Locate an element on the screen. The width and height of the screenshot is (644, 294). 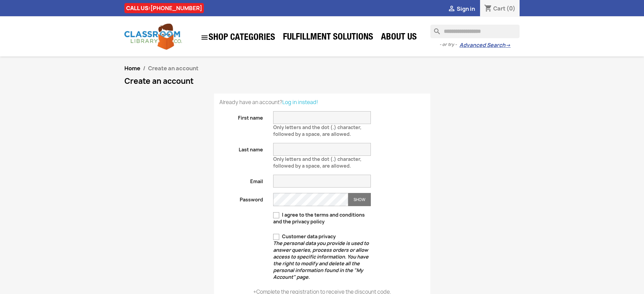
button: Show is located at coordinates (359, 199).